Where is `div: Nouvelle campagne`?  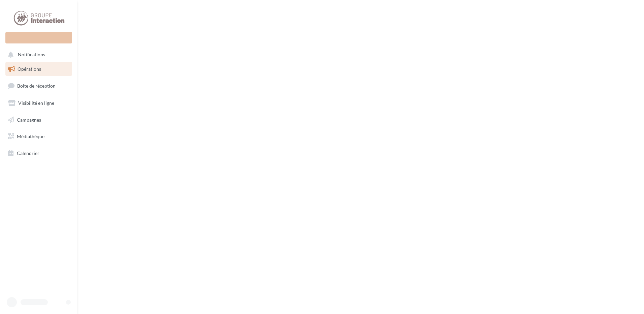
div: Nouvelle campagne is located at coordinates (39, 37).